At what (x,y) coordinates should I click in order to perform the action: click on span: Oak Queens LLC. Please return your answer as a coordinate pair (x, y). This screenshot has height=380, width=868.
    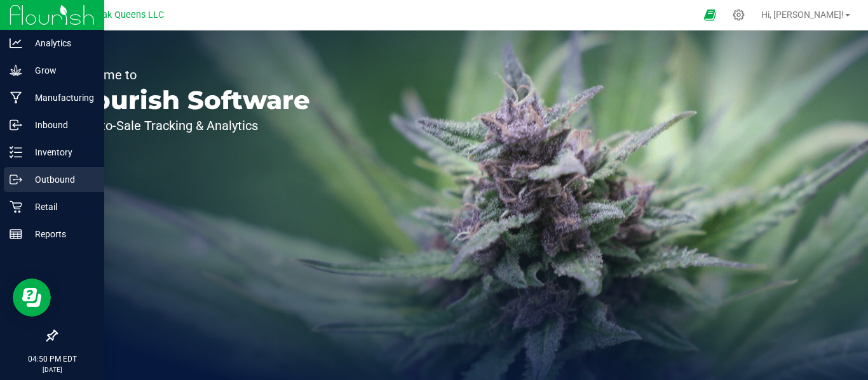
    Looking at the image, I should click on (130, 15).